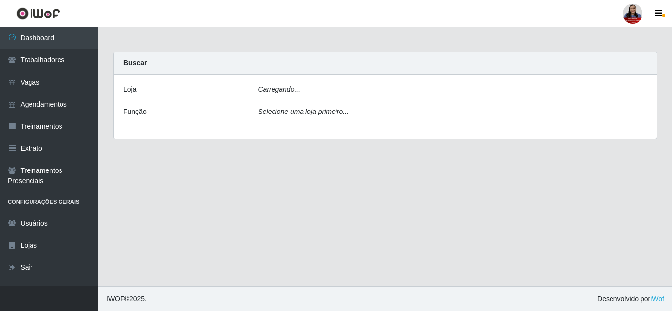 The width and height of the screenshot is (672, 311). Describe the element at coordinates (631, 299) in the screenshot. I see `span: Desenvolvido por` at that location.